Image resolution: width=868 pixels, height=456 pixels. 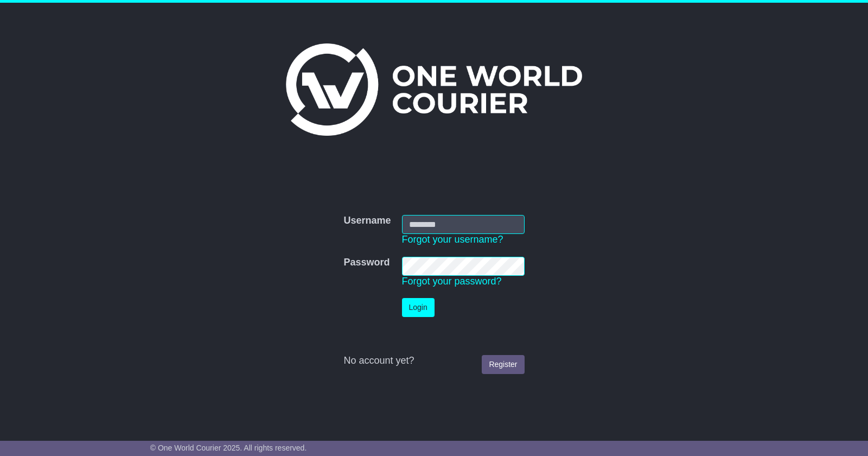 I want to click on button: Login, so click(x=418, y=308).